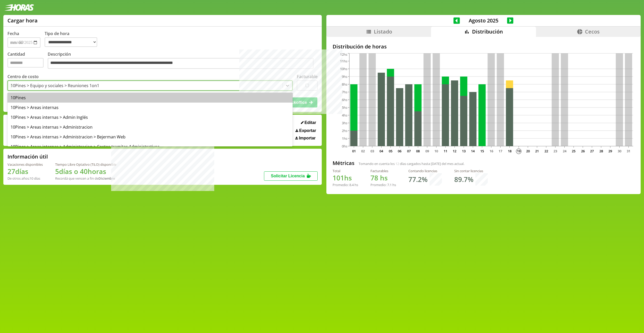 The width and height of the screenshot is (644, 333). I want to click on div: De otros años: 10 días, so click(25, 178).